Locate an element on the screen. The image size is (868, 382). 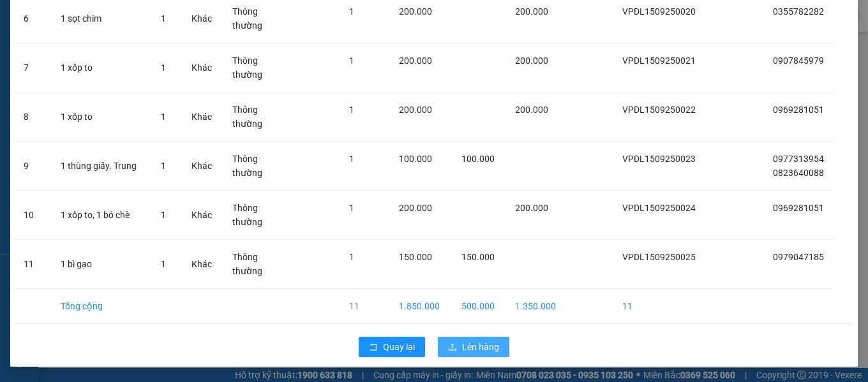
span: VPDL1509250024 is located at coordinates (658, 208).